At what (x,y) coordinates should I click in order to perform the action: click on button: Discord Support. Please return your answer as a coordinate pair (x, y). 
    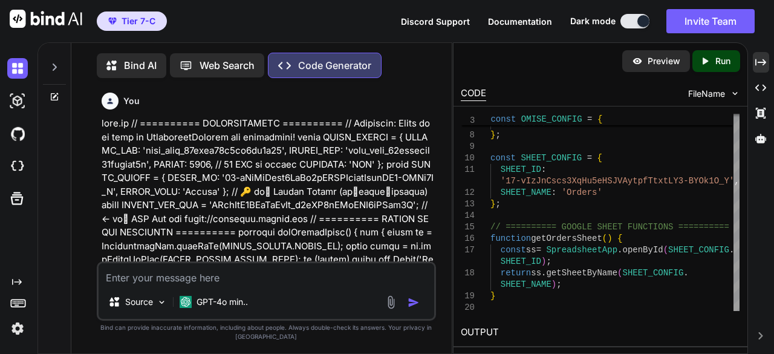
    Looking at the image, I should click on (435, 21).